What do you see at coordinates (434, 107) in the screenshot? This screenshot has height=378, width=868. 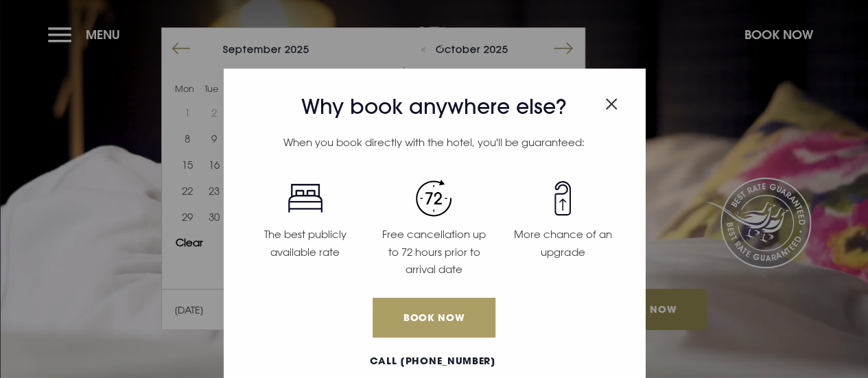 I see `h3: Why book anywhere else?` at bounding box center [434, 107].